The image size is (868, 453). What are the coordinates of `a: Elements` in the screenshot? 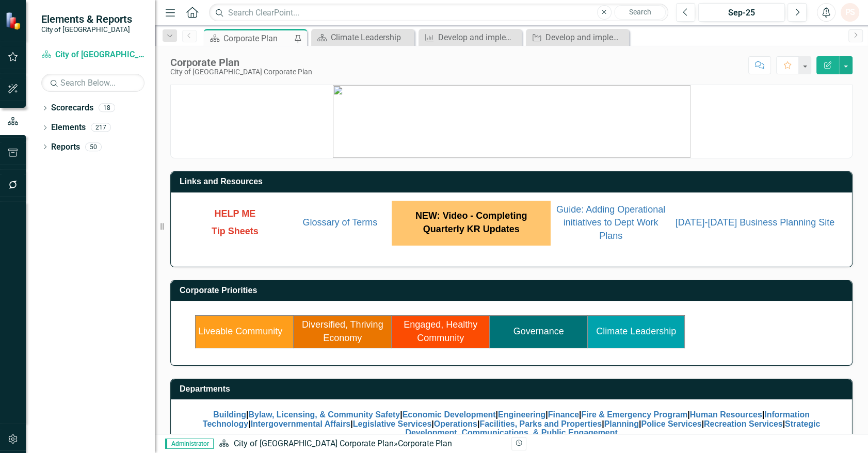 It's located at (68, 128).